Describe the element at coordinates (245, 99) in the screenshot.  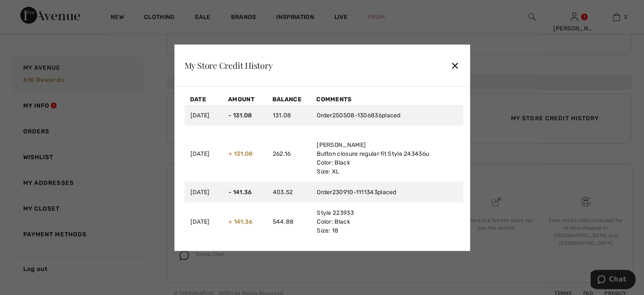
I see `th: Amount` at that location.